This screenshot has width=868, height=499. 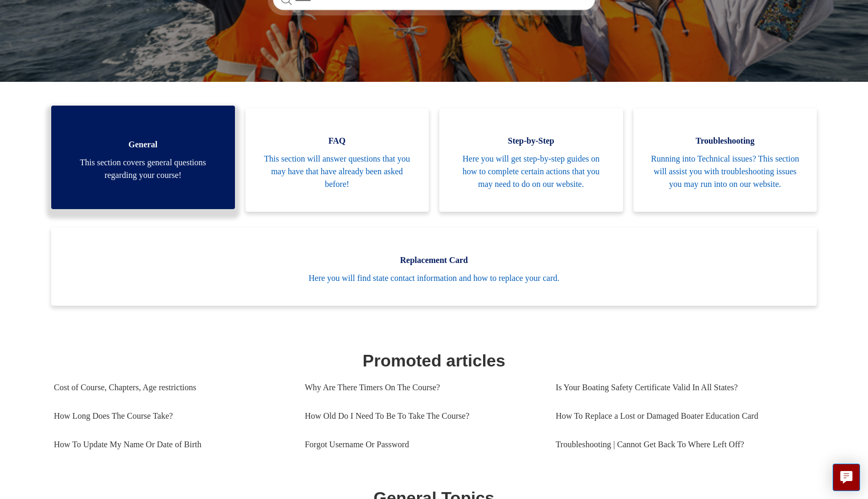 I want to click on span: General, so click(x=143, y=144).